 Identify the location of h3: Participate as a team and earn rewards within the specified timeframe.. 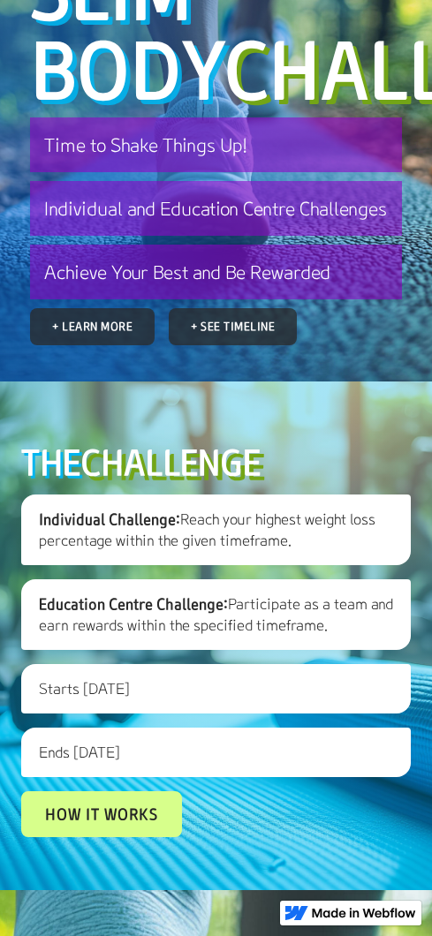
(215, 615).